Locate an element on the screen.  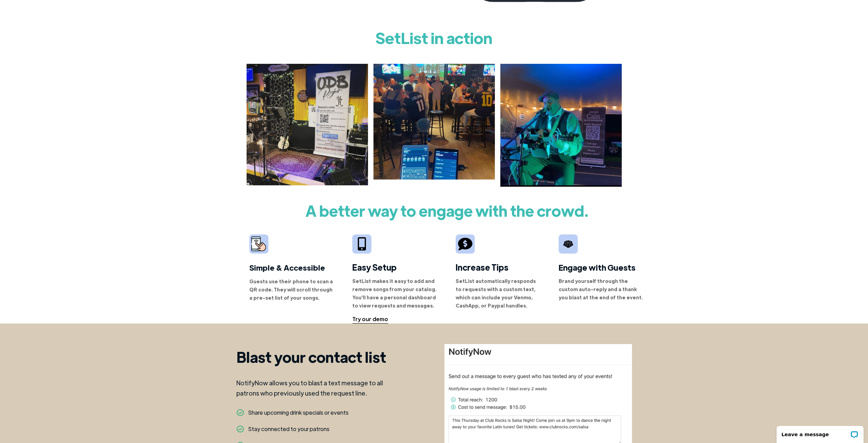
strong: SetList automatically responds to requests with a custom text, which can include your Venmo, Cash... is located at coordinates (495, 293).